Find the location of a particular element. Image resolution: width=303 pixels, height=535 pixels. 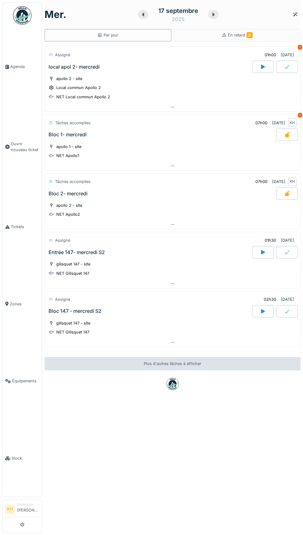

div: 17 septembre is located at coordinates (178, 11).